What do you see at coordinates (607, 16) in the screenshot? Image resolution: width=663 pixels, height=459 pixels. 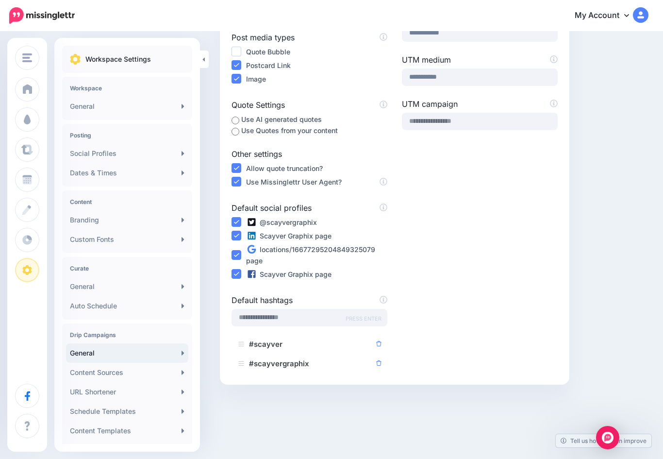 I see `a: My Account` at bounding box center [607, 16].